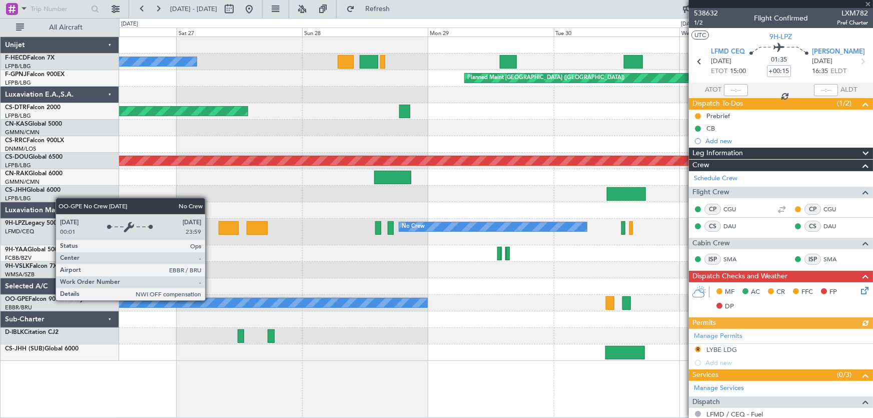  Describe the element at coordinates (710, 128) in the screenshot. I see `div: CB` at that location.